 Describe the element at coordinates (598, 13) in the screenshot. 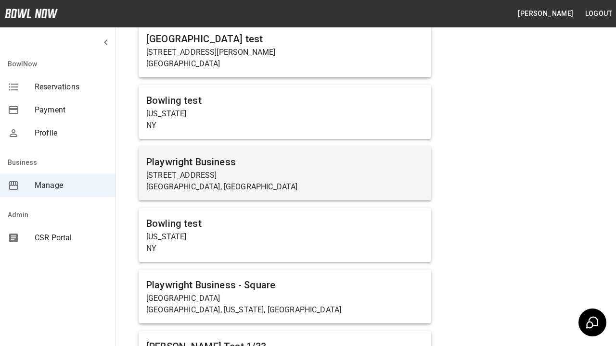

I see `button: Logout` at that location.